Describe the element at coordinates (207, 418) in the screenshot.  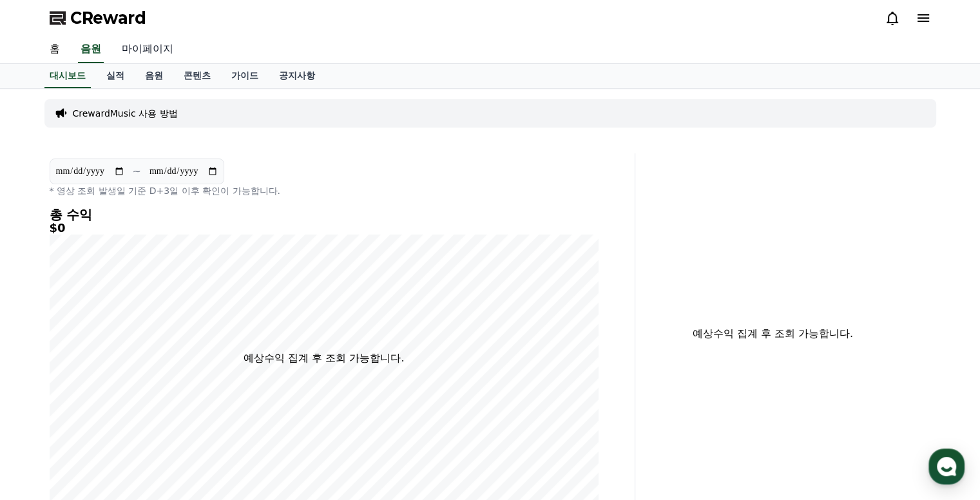
I see `span: 설정` at that location.